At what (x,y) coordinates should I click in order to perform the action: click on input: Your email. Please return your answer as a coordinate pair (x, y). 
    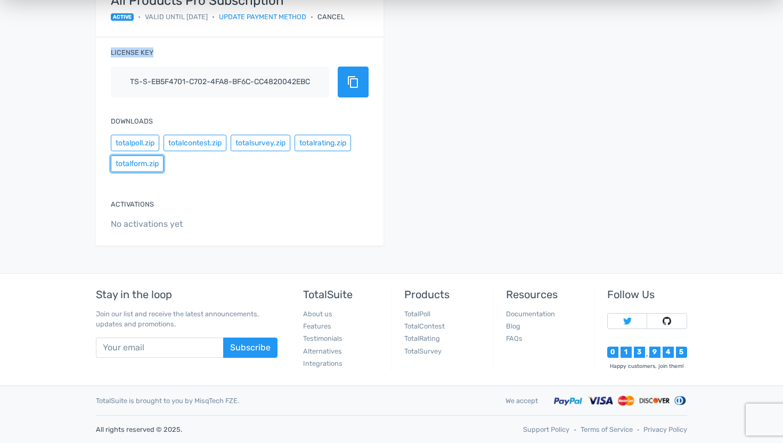
    Looking at the image, I should click on (160, 348).